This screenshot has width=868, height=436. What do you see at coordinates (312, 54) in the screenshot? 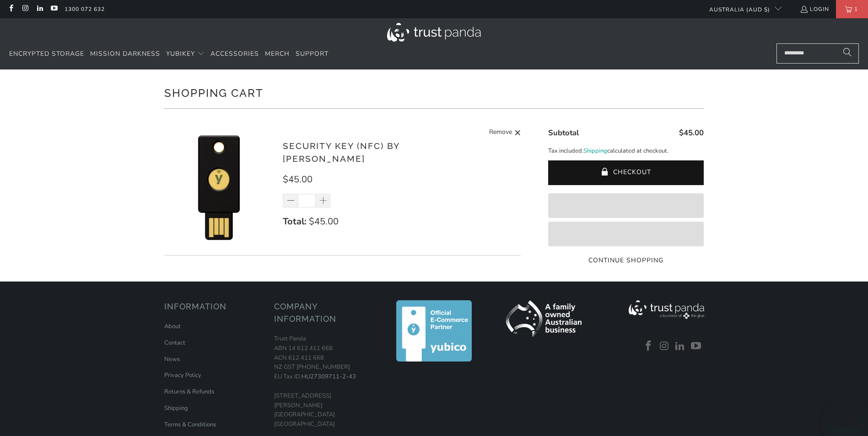
I see `a: Support` at bounding box center [312, 54].